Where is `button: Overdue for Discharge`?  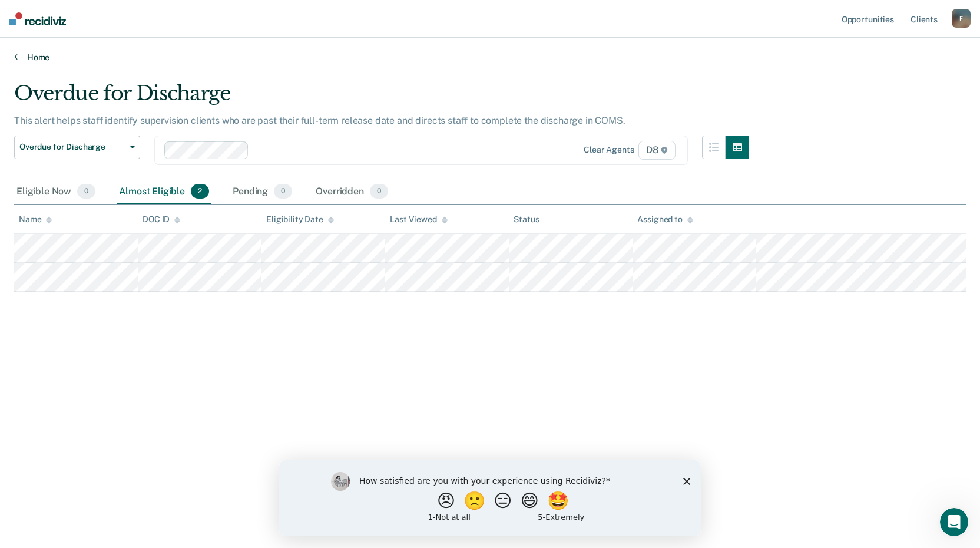
button: Overdue for Discharge is located at coordinates (77, 147).